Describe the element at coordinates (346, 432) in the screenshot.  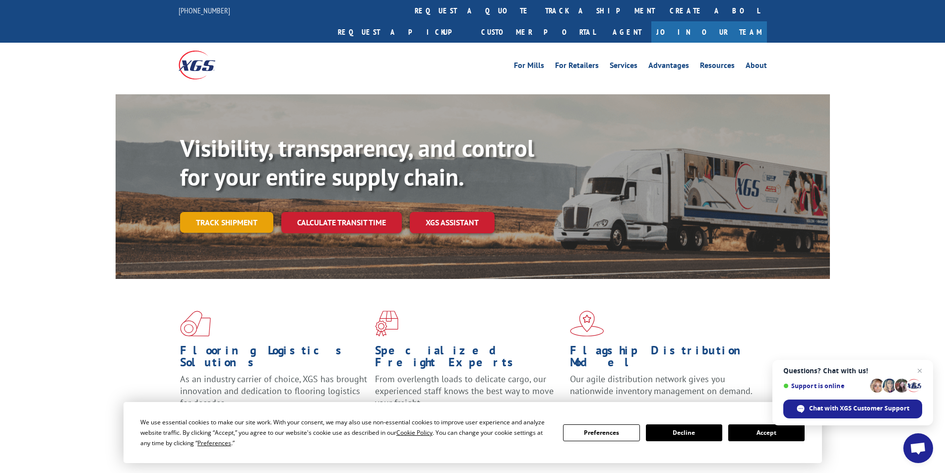
I see `div: We use essential cookies to make our site work. With your consent, we may also use non-essential ...` at that location.